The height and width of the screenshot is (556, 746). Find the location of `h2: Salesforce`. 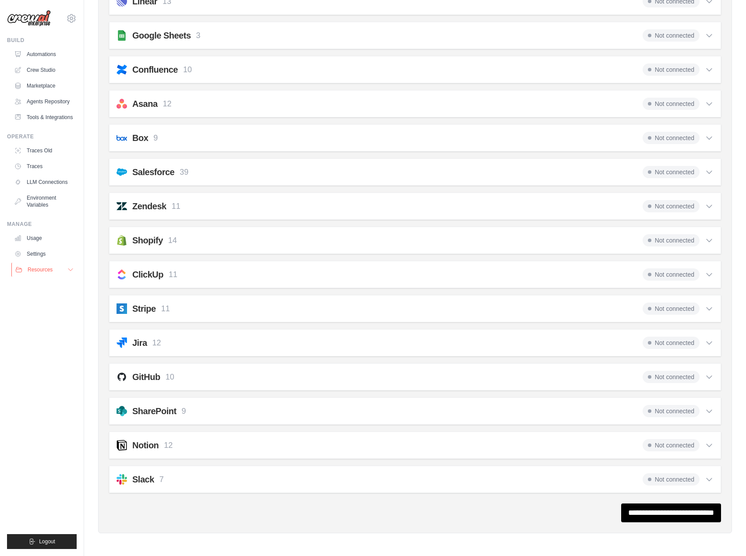

h2: Salesforce is located at coordinates (153, 172).